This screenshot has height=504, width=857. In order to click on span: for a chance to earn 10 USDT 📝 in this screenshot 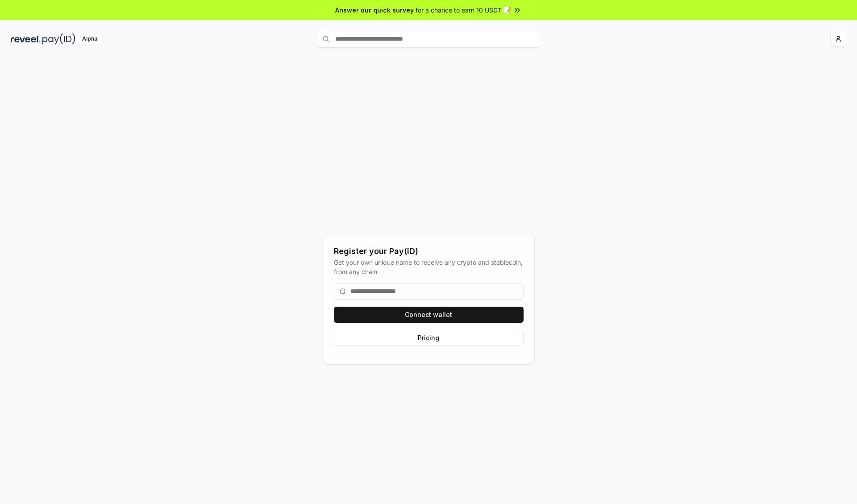, I will do `click(463, 10)`.